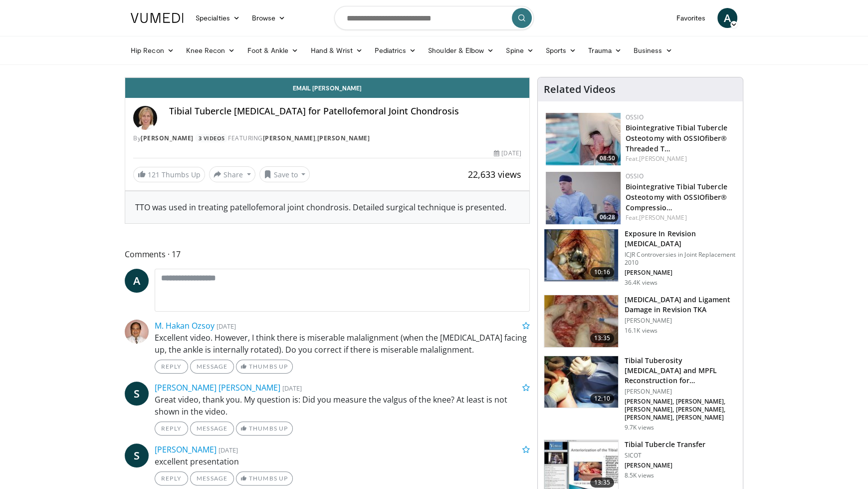 Image resolution: width=868 pixels, height=489 pixels. I want to click on p: 9.7K views, so click(639, 428).